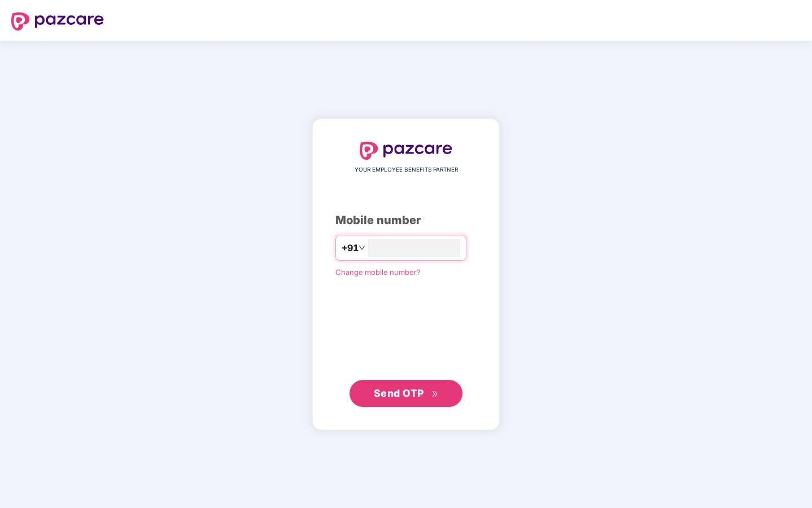 This screenshot has width=812, height=508. Describe the element at coordinates (406, 393) in the screenshot. I see `button: Send OTPdouble-right` at that location.